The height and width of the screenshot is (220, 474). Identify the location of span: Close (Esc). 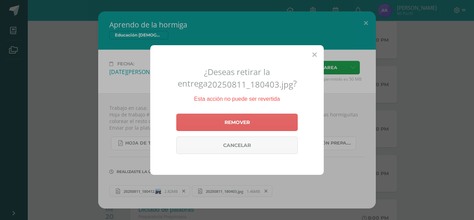
(314, 54).